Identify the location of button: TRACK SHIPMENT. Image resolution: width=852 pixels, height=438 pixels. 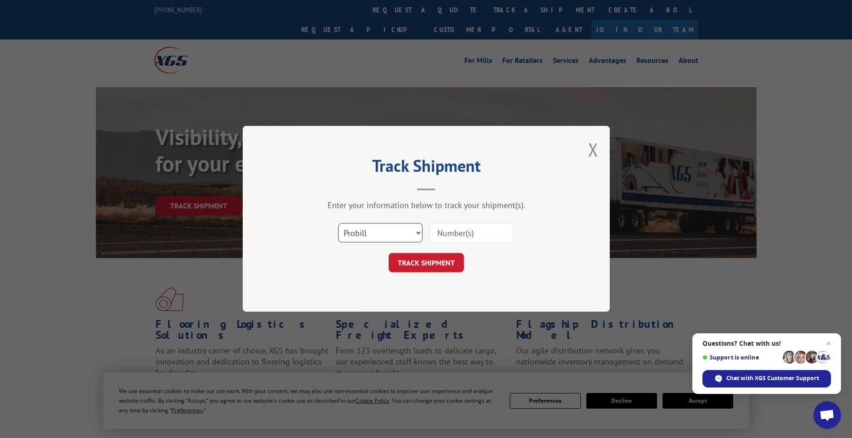
(426, 263).